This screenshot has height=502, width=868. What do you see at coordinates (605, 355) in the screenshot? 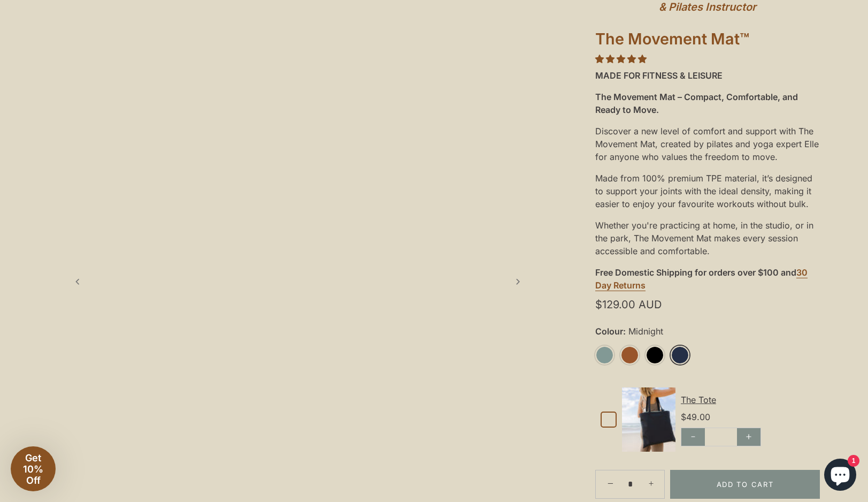
I see `a: Sage` at bounding box center [605, 355].